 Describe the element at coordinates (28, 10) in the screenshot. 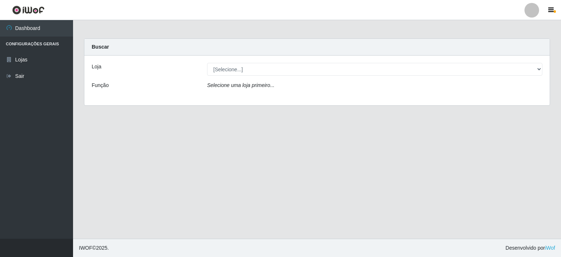

I see `img: CoreUI Logo` at that location.